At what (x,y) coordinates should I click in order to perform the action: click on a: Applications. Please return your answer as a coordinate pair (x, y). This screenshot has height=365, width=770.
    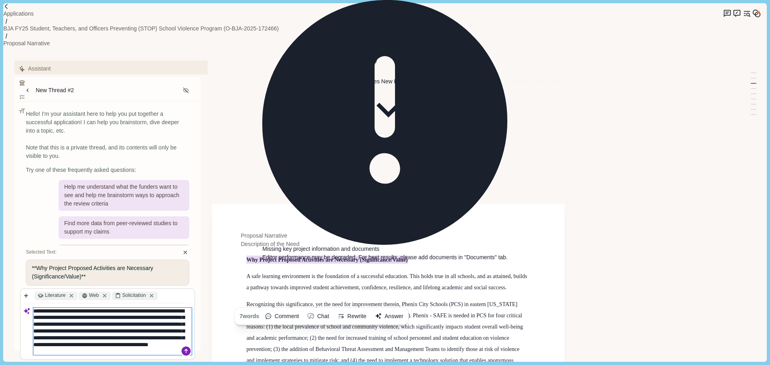
    Looking at the image, I should click on (18, 14).